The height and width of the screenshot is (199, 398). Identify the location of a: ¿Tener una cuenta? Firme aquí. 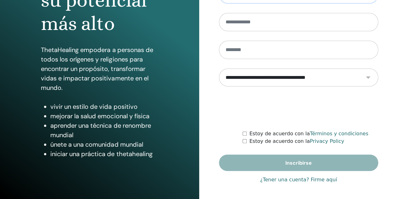
(298, 179).